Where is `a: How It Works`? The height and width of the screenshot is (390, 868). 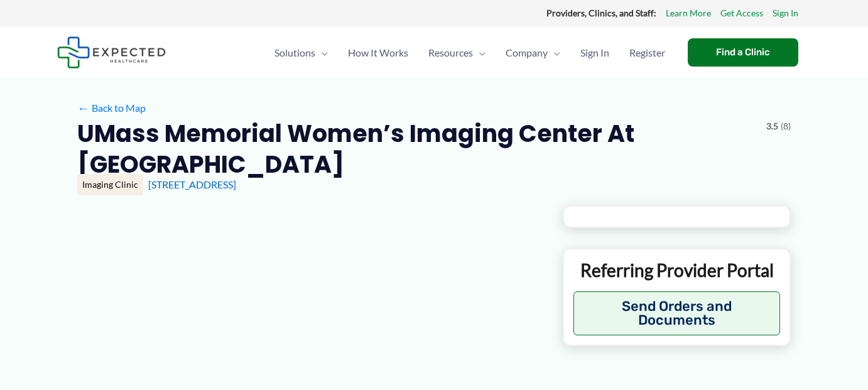
a: How It Works is located at coordinates (378, 53).